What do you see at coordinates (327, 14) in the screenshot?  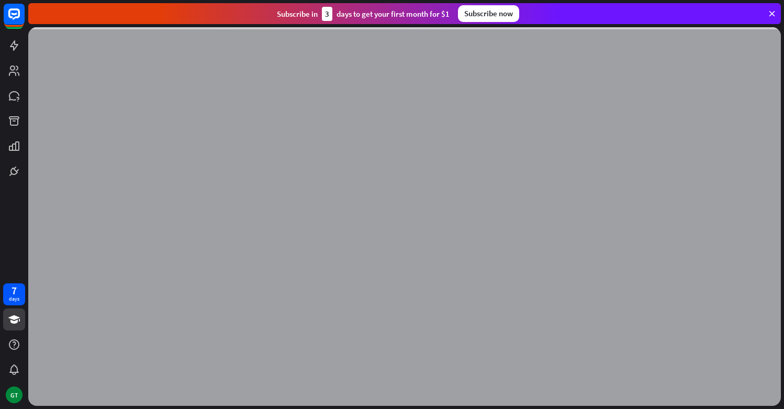 I see `div: 3` at bounding box center [327, 14].